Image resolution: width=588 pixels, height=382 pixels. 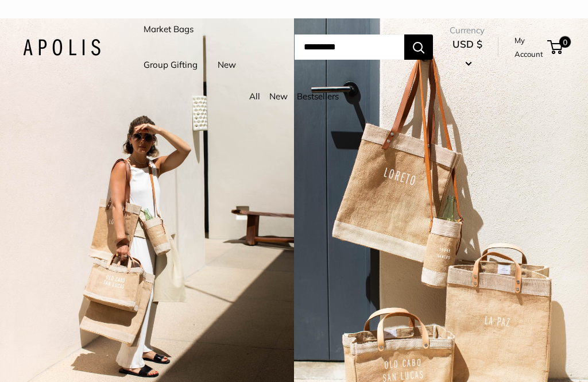 What do you see at coordinates (168, 30) in the screenshot?
I see `a: Market Bags` at bounding box center [168, 30].